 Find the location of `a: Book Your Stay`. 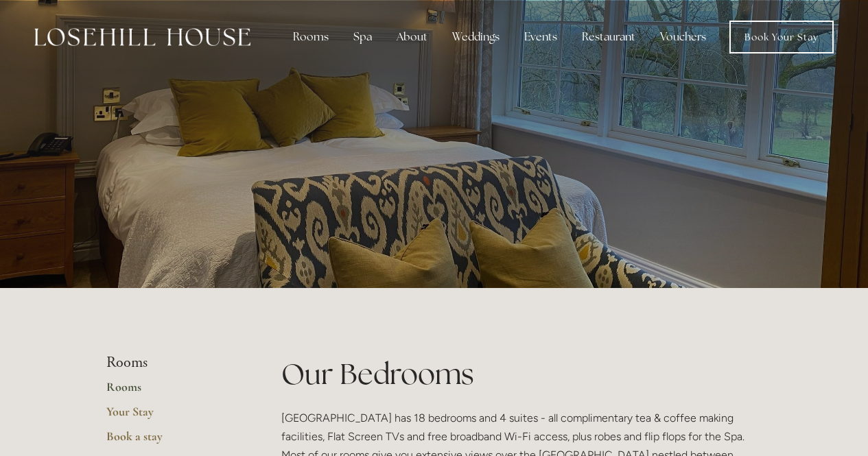

a: Book Your Stay is located at coordinates (782, 37).